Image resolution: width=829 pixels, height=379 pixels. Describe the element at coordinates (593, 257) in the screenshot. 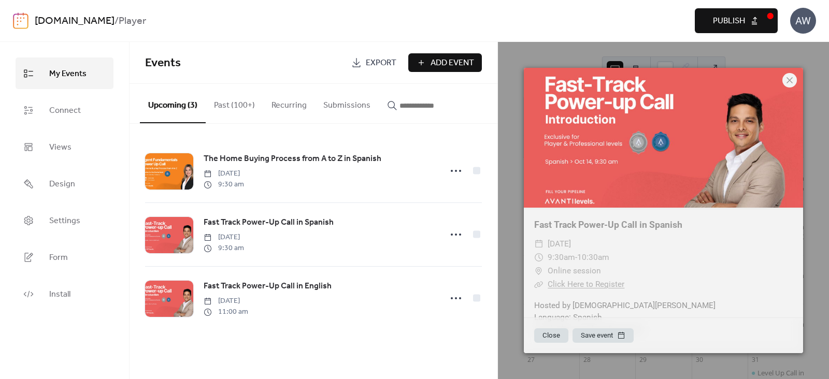

I see `span: 10:30am` at that location.